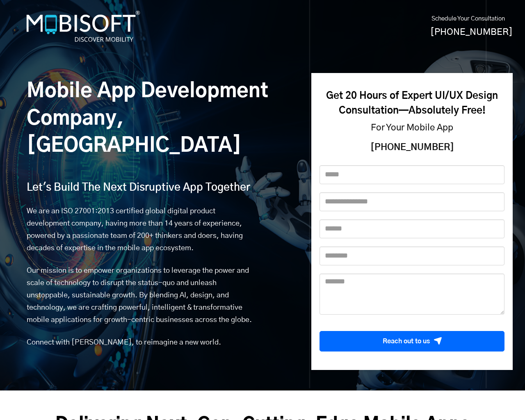 The height and width of the screenshot is (420, 525). What do you see at coordinates (411, 341) in the screenshot?
I see `button: Reach out to us` at bounding box center [411, 341].